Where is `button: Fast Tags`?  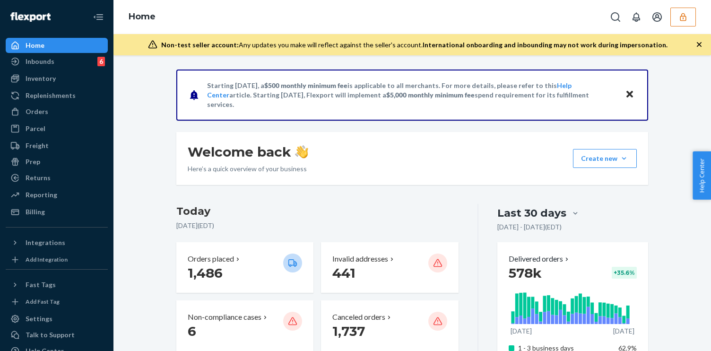
button: Fast Tags is located at coordinates (57, 284).